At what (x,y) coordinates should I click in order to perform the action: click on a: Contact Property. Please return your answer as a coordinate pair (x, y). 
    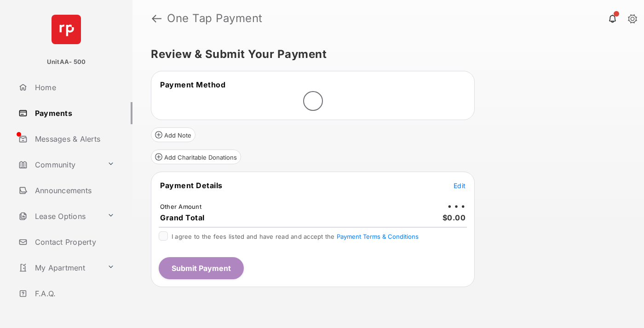
    Looking at the image, I should click on (74, 242).